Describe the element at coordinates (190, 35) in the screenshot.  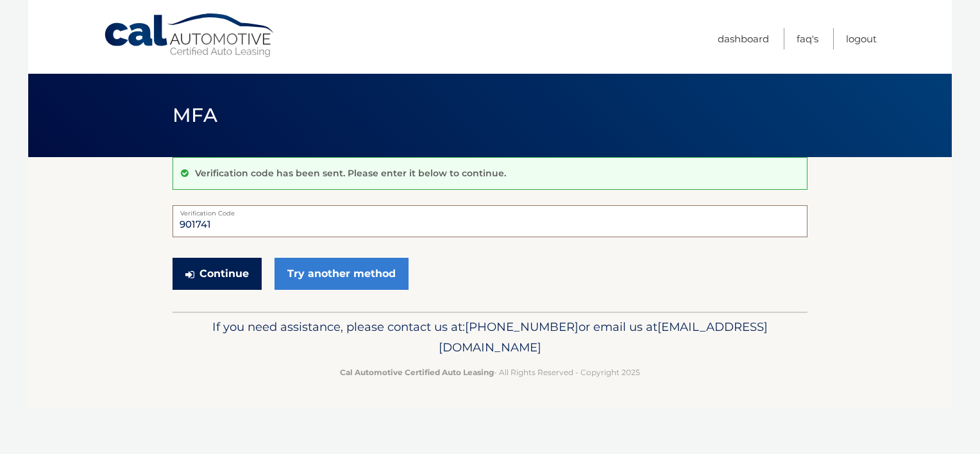
I see `a: Cal Automotive` at that location.